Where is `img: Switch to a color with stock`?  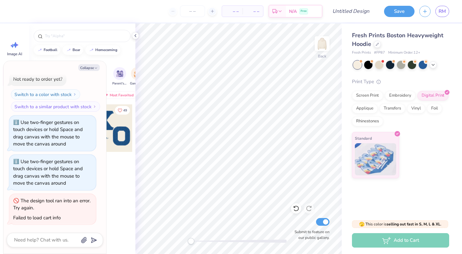 img: Switch to a color with stock is located at coordinates (75, 94).